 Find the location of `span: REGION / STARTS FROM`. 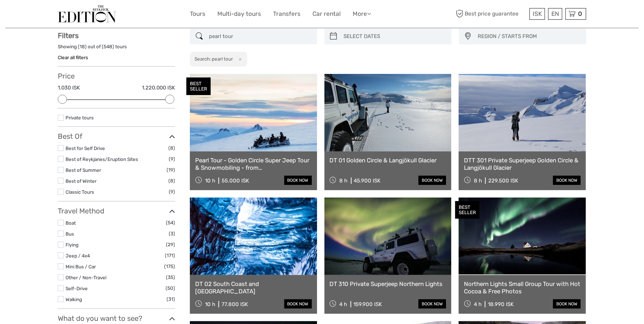

span: REGION / STARTS FROM is located at coordinates (528, 36).